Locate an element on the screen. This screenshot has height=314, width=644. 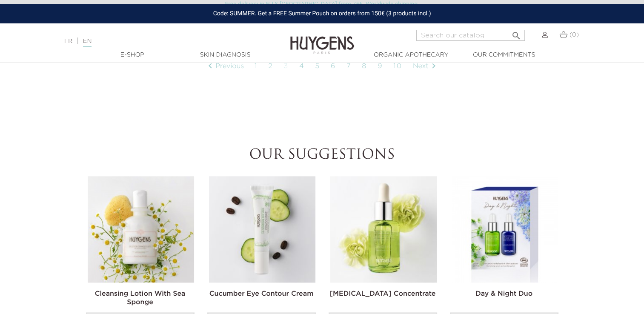
a: Cleansing Lotion With Sea Sponge is located at coordinates (140, 298).